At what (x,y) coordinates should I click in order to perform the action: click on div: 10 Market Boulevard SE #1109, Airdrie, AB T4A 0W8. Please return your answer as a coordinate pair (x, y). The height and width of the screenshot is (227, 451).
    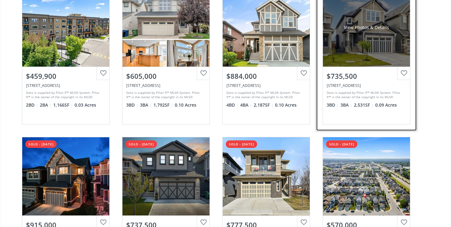
    Looking at the image, I should click on (66, 85).